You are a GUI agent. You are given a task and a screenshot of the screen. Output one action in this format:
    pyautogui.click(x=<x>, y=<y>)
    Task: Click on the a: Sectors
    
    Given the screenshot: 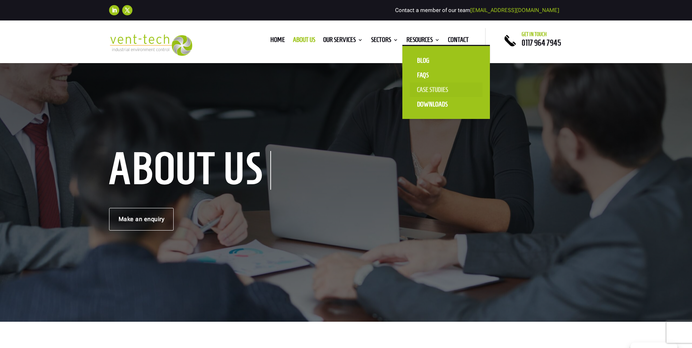 What is the action you would take?
    pyautogui.click(x=384, y=41)
    